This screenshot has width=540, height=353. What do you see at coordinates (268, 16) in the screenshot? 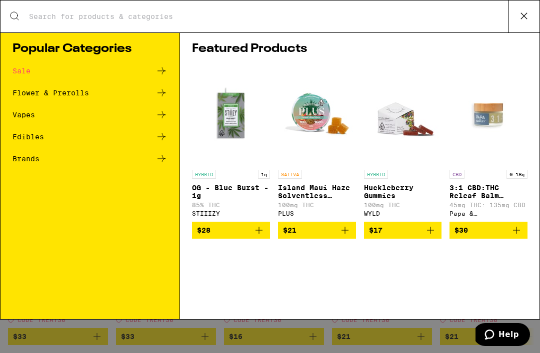
I see `input: Search for products & categories` at bounding box center [268, 16].